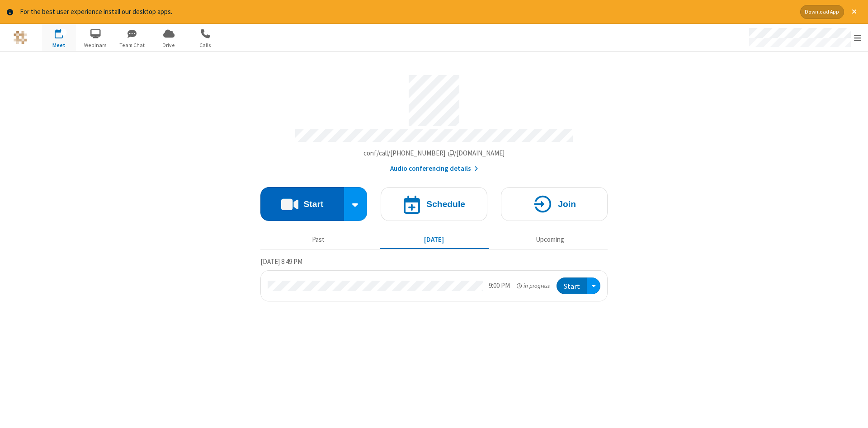 Image resolution: width=868 pixels, height=428 pixels. Describe the element at coordinates (434, 204) in the screenshot. I see `button: Schedule` at that location.